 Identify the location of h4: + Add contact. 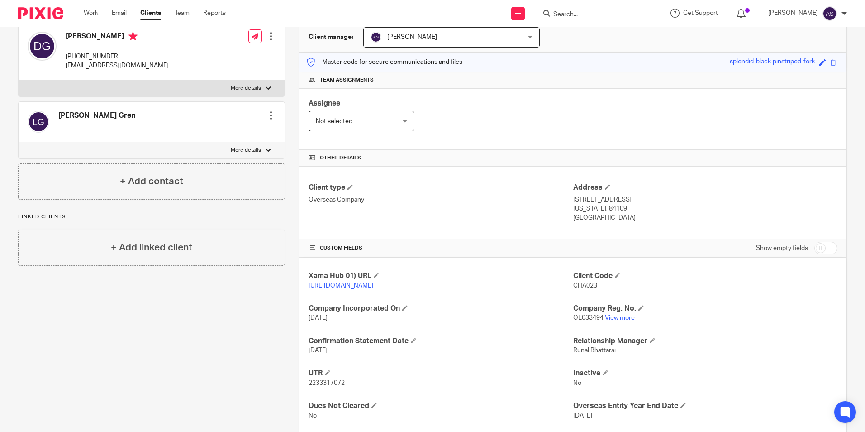
(152, 181).